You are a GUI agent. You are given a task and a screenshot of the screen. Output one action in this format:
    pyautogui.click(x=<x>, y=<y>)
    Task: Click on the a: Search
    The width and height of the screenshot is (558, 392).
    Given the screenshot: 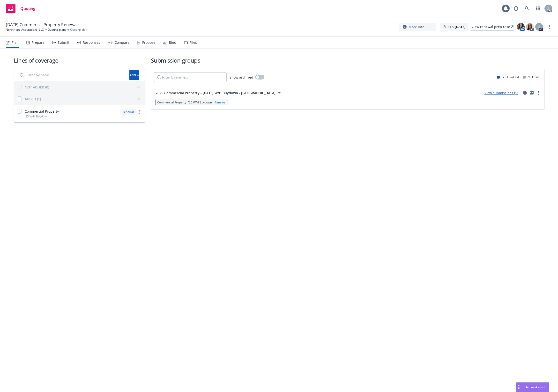 What is the action you would take?
    pyautogui.click(x=527, y=8)
    